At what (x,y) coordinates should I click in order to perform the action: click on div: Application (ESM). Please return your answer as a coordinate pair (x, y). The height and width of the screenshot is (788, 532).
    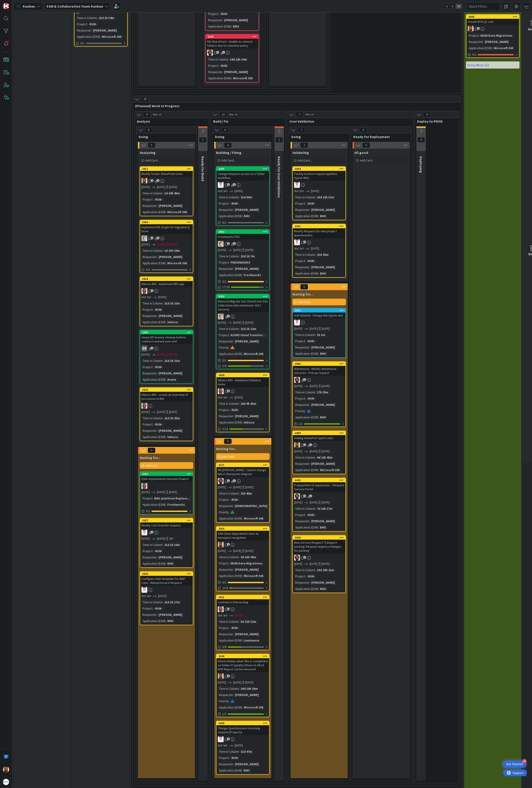
    Looking at the image, I should click on (230, 216).